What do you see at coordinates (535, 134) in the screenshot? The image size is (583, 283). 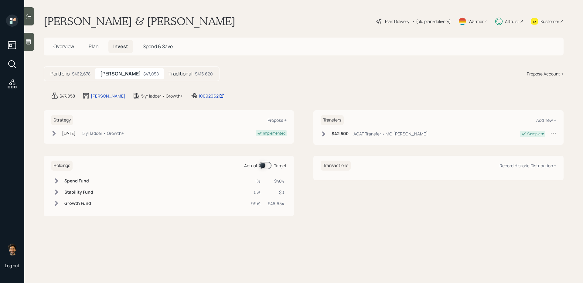 I see `div: Complete` at bounding box center [535, 134].